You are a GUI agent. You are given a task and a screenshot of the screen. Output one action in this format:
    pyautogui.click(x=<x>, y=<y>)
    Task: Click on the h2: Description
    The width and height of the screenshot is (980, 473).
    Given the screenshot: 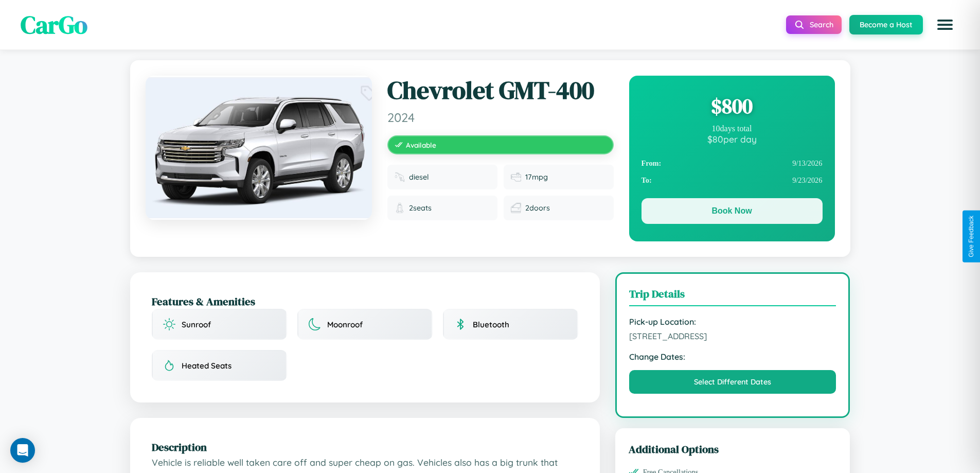 What is the action you would take?
    pyautogui.click(x=365, y=447)
    